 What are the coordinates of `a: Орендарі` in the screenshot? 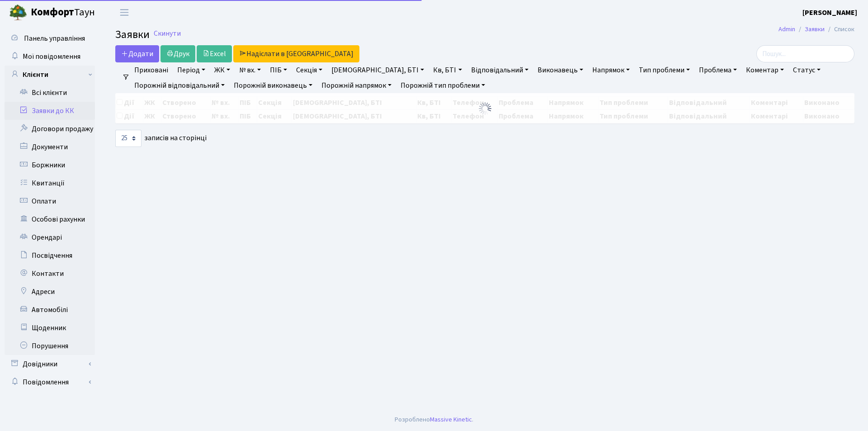 It's located at (49, 238).